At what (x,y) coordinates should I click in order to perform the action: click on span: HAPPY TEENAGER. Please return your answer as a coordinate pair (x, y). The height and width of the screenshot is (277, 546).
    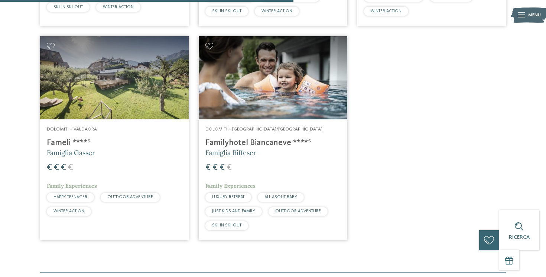
    Looking at the image, I should click on (70, 197).